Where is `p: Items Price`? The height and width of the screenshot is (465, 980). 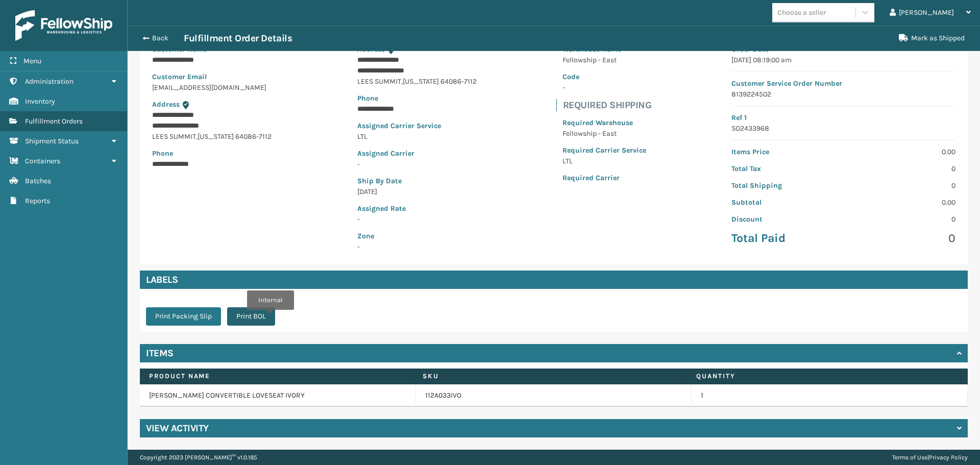
p: Items Price is located at coordinates (784, 152).